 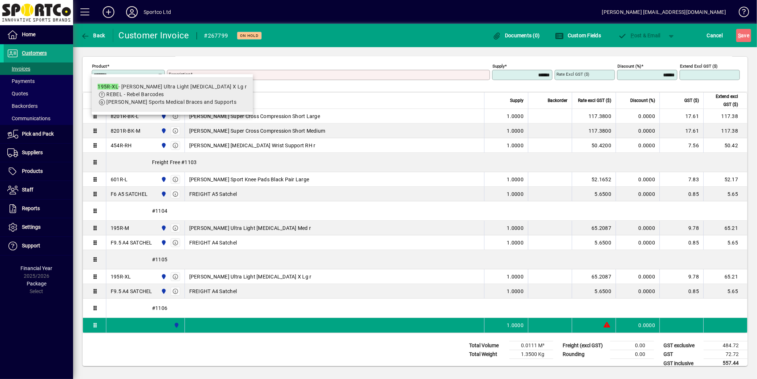 I want to click on span: Back, so click(x=93, y=35).